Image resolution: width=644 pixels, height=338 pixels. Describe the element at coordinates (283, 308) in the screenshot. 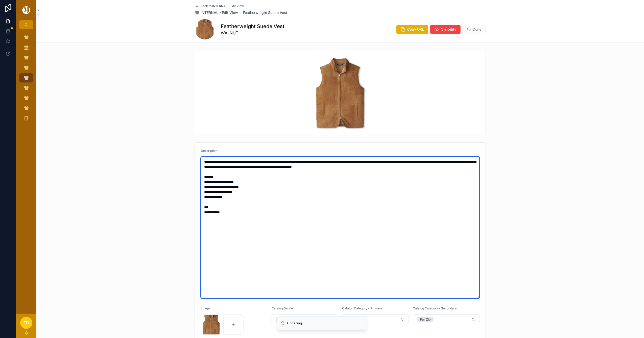

I see `span: Catalog Gender` at that location.